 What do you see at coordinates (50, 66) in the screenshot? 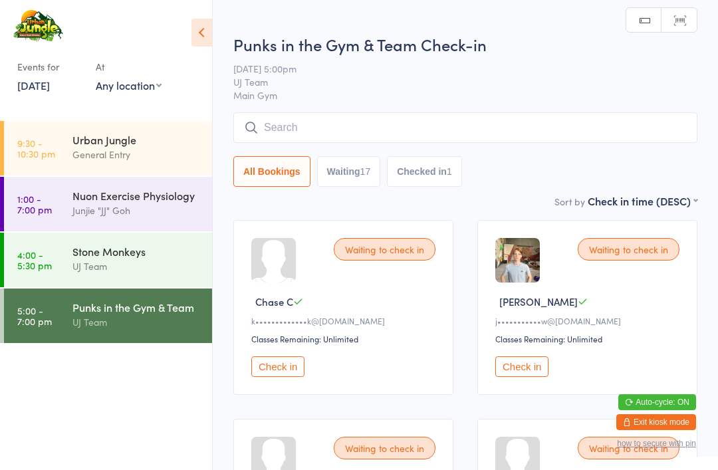
I see `div: Events for` at bounding box center [50, 66].